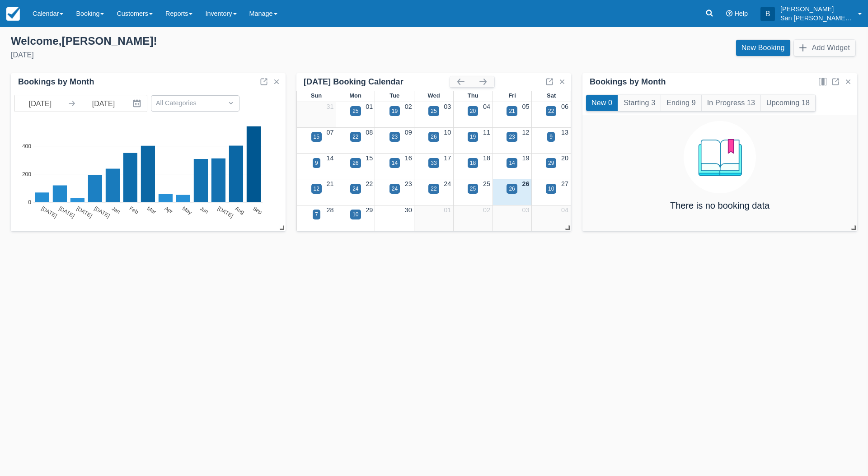  What do you see at coordinates (317, 137) in the screenshot?
I see `div: 15` at bounding box center [317, 137].